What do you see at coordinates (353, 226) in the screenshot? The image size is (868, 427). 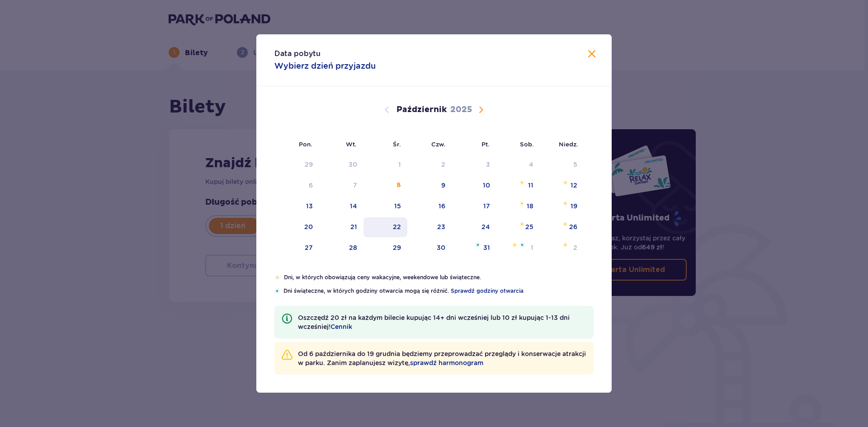 I see `div: 21` at bounding box center [353, 226].